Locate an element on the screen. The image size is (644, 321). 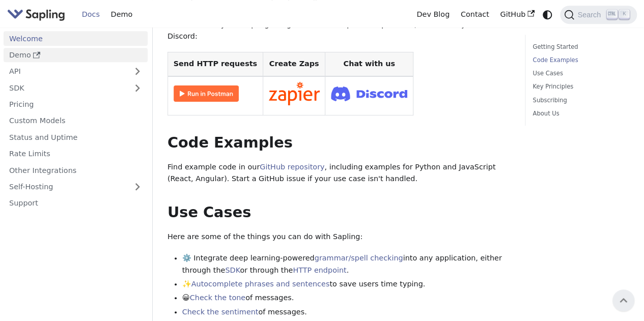
a: Sapling.ai is located at coordinates (38, 15).